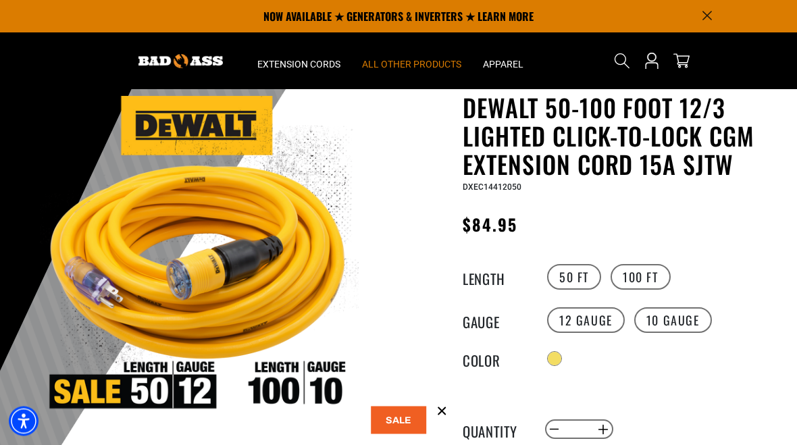  What do you see at coordinates (497, 321) in the screenshot?
I see `legend: Gauge` at bounding box center [497, 321].